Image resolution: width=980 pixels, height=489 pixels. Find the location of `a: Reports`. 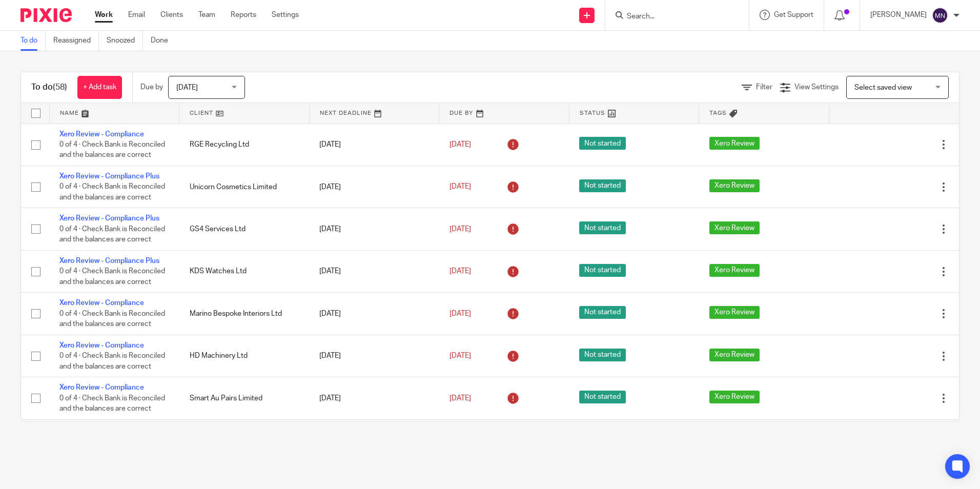

a: Reports is located at coordinates (243, 15).